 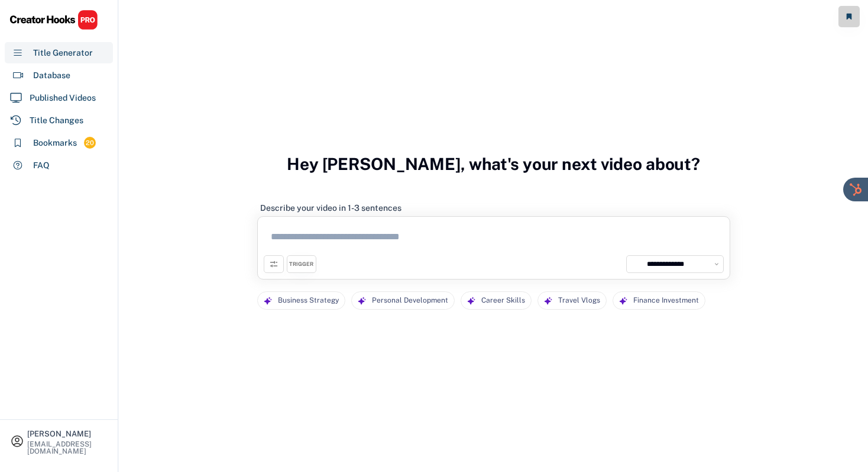 What do you see at coordinates (55, 143) in the screenshot?
I see `div: Bookmarks` at bounding box center [55, 143].